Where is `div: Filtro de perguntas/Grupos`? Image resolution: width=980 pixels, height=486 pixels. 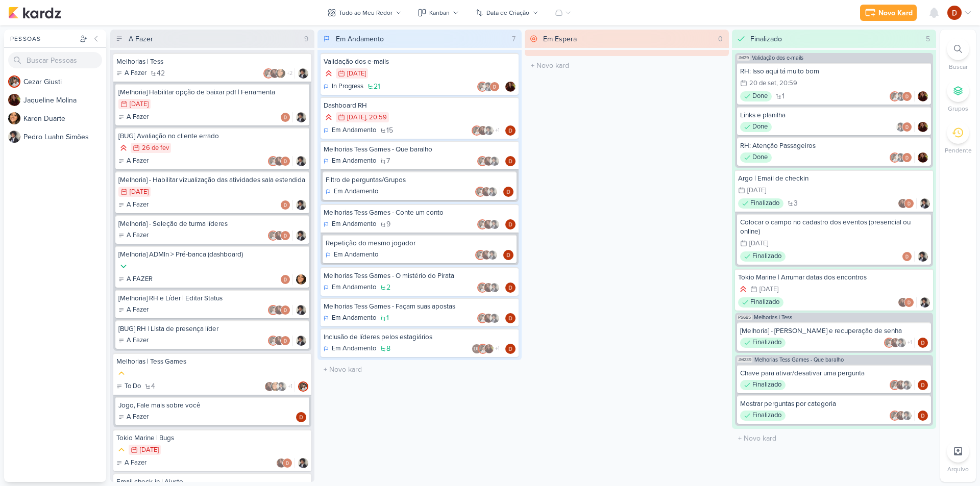
div: Filtro de perguntas/Grupos is located at coordinates (420, 180).